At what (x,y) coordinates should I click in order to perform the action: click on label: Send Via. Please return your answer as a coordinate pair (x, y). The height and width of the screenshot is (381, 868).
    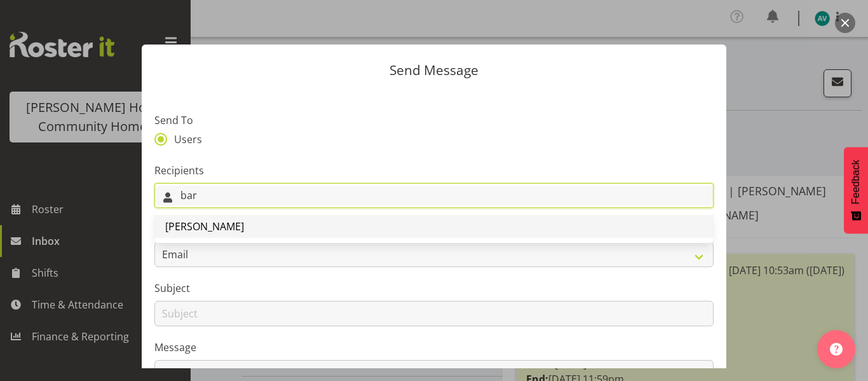
    Looking at the image, I should click on (434, 229).